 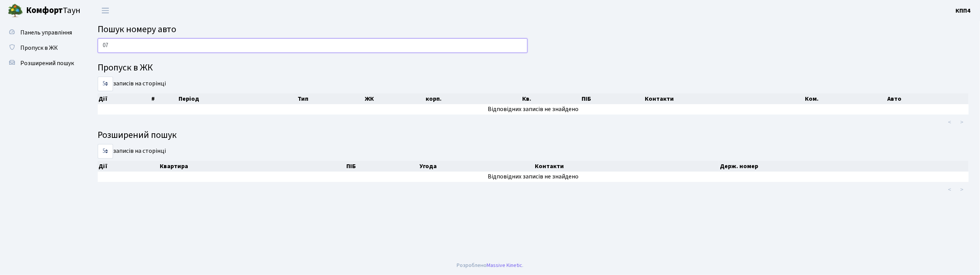 What do you see at coordinates (504, 265) in the screenshot?
I see `a: Massive Kinetic` at bounding box center [504, 265].